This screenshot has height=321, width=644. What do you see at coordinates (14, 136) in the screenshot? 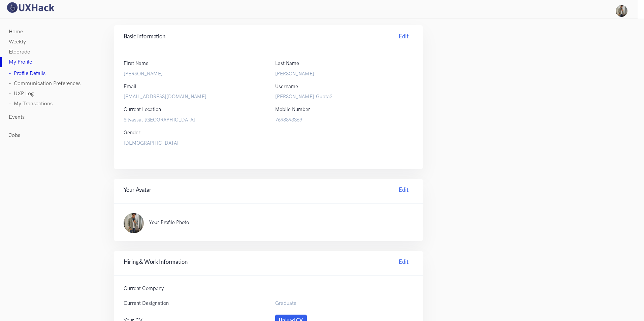
I see `a: Jobs` at bounding box center [14, 136].